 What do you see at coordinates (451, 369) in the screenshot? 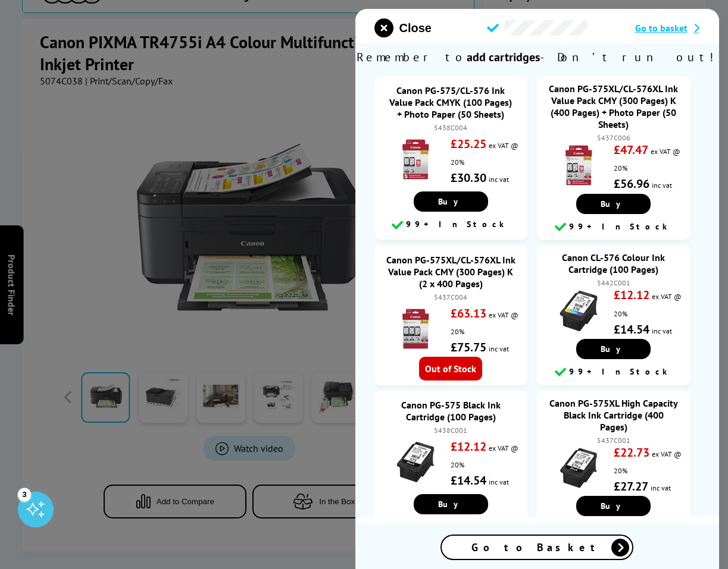
I see `span: Out of Stock` at bounding box center [451, 369].